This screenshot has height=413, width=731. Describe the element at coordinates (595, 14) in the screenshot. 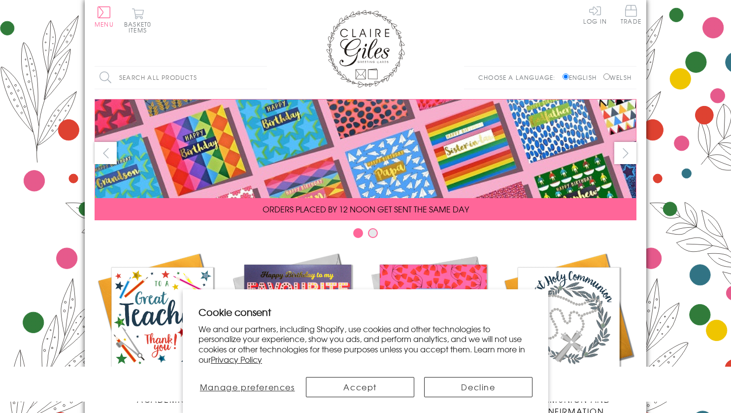

I see `a: Log In` at that location.